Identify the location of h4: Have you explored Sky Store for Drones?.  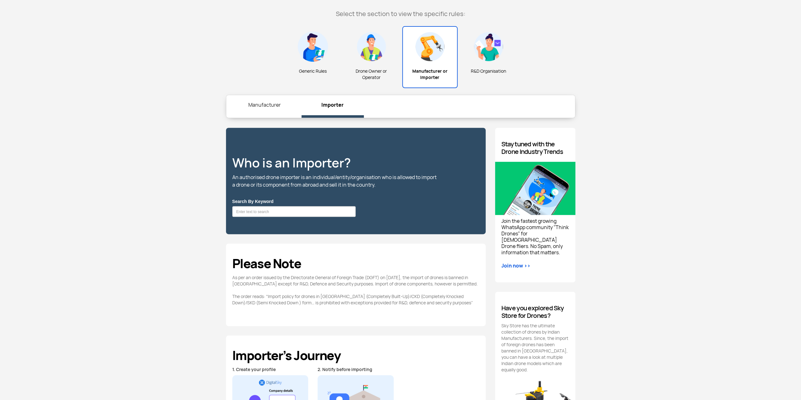
(535, 312).